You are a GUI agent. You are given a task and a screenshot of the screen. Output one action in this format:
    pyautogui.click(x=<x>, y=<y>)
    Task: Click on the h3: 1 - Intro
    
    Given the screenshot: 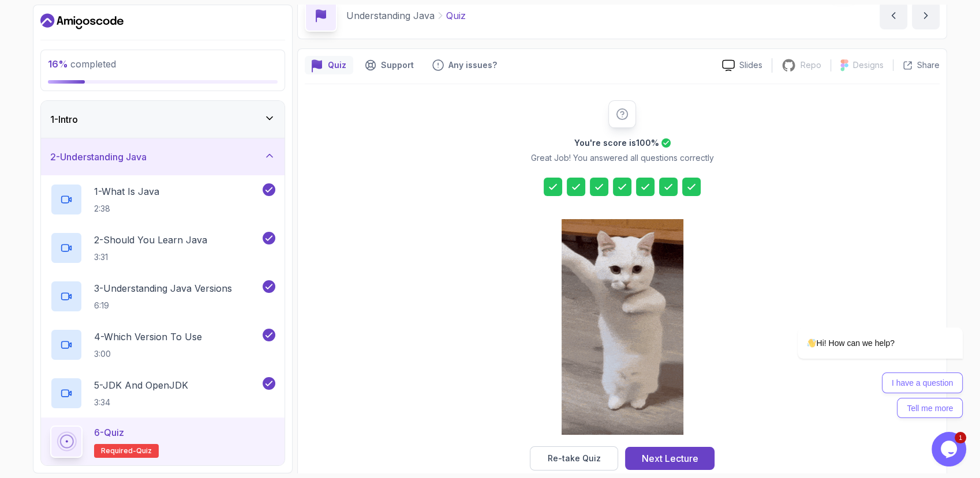 What is the action you would take?
    pyautogui.click(x=64, y=119)
    